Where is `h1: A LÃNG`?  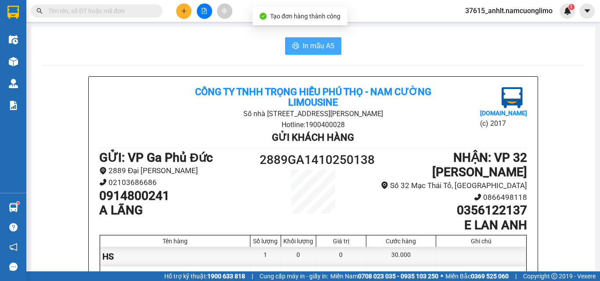
h1: A LÃNG is located at coordinates (179, 211).